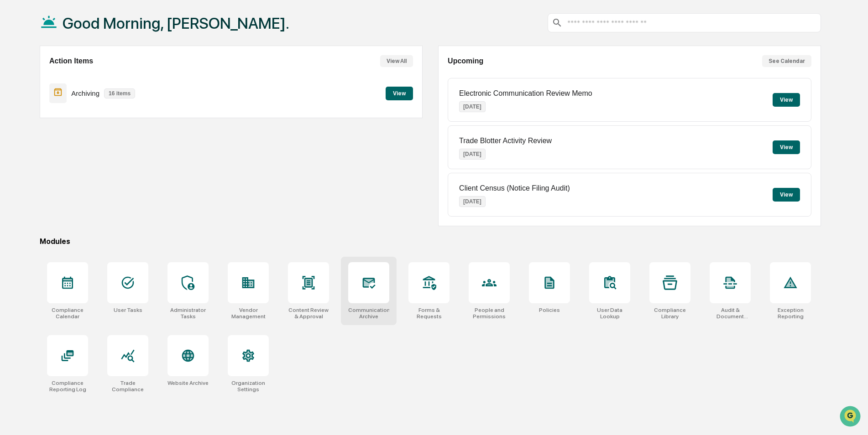 Image resolution: width=868 pixels, height=435 pixels. I want to click on a: View All, so click(396, 61).